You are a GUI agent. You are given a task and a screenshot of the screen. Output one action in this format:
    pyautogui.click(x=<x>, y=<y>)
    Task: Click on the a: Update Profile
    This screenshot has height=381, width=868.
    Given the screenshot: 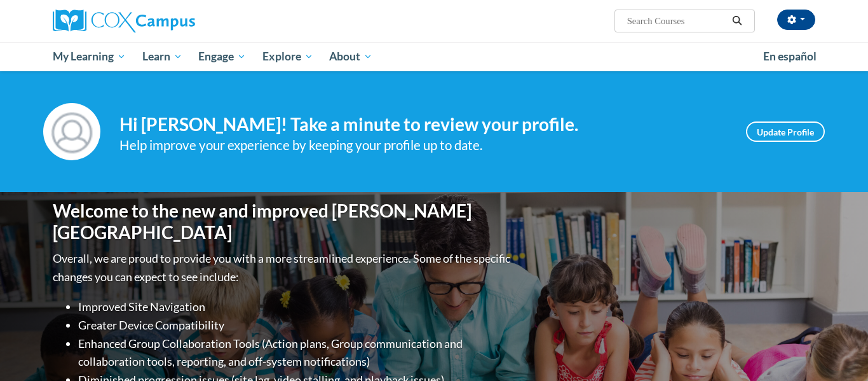 What is the action you would take?
    pyautogui.click(x=785, y=132)
    